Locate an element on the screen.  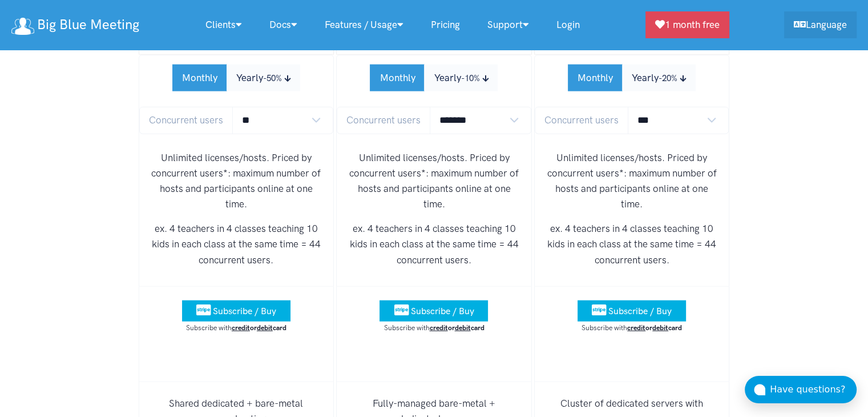
a: Language is located at coordinates (820, 25).